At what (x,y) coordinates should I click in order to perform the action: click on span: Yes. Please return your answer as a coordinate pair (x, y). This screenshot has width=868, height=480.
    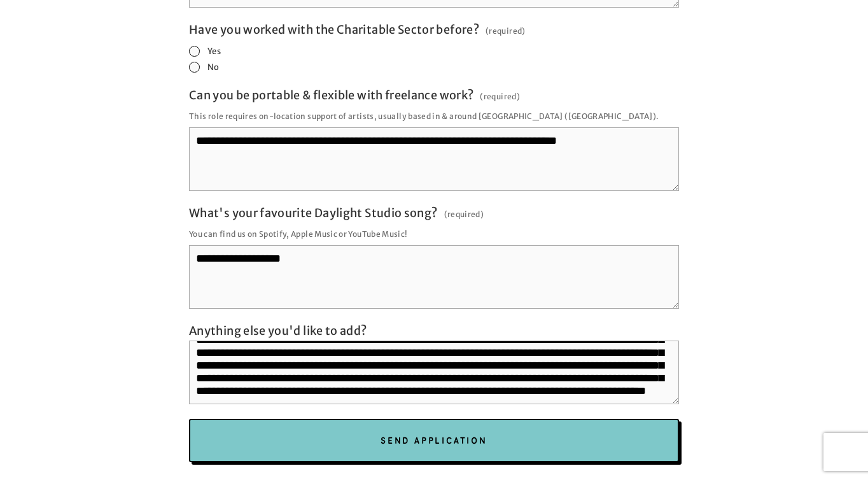
    Looking at the image, I should click on (214, 51).